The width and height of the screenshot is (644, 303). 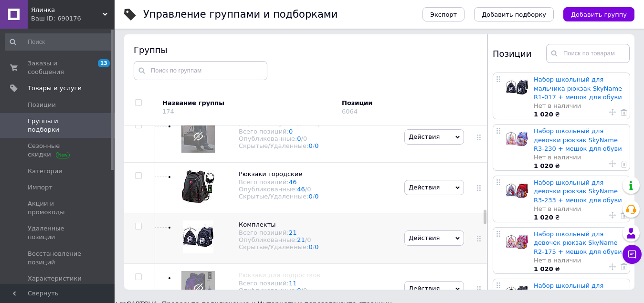 What do you see at coordinates (578, 139) in the screenshot?
I see `a: Набор школьный для девочки рюкзак SkyName R3-230 + мешок для обуви` at bounding box center [578, 139].